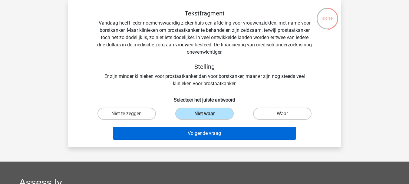 The image size is (409, 184). I want to click on h6: Selecteer het juiste antwoord, so click(205, 97).